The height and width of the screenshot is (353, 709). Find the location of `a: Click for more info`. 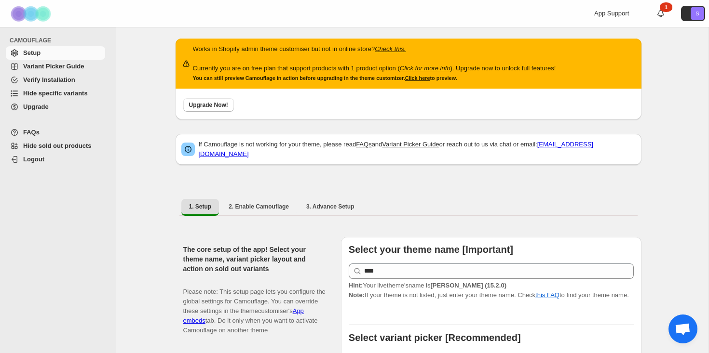

a: Click for more info is located at coordinates (425, 68).